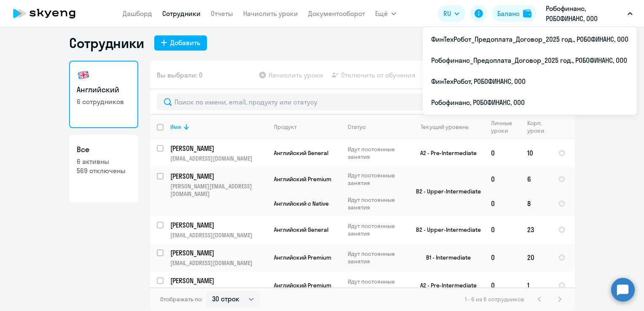 The width and height of the screenshot is (644, 311). What do you see at coordinates (104, 90) in the screenshot?
I see `h3: Английский` at bounding box center [104, 90].